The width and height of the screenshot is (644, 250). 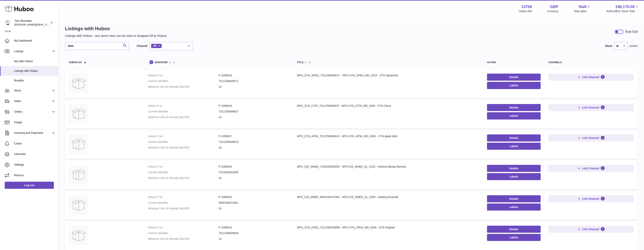 I want to click on span: AVAILABLE Stock Total, so click(x=622, y=11).